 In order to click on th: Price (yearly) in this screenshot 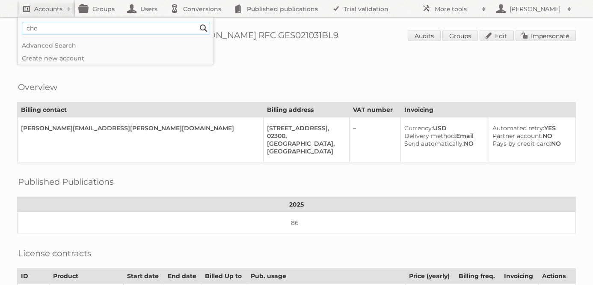, I will do `click(430, 276)`.